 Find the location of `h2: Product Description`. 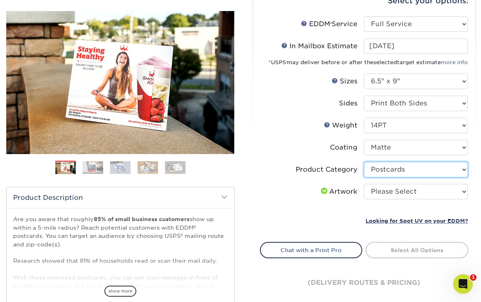

h2: Product Description is located at coordinates (120, 198).